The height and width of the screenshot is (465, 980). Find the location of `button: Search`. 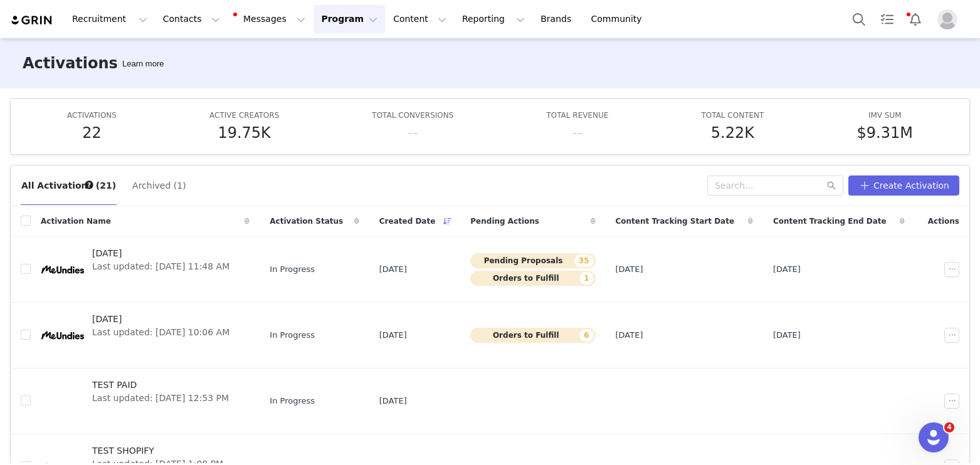

button: Search is located at coordinates (859, 19).